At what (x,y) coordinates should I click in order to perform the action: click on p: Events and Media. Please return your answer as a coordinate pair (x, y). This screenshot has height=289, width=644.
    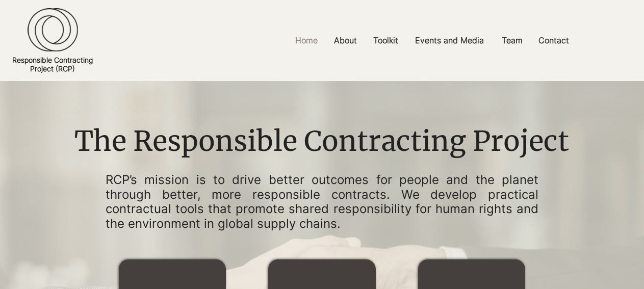
    Looking at the image, I should click on (449, 41).